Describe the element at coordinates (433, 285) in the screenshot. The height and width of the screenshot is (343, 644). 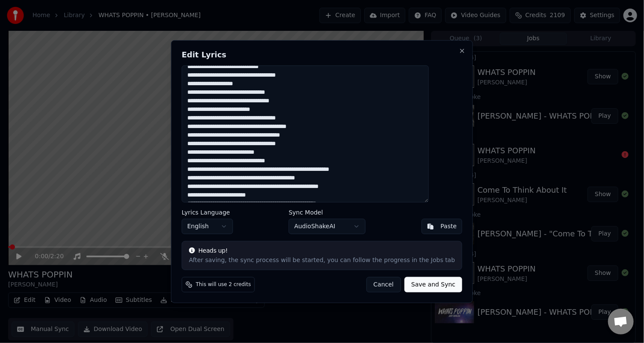
I see `button: Save and Sync` at that location.